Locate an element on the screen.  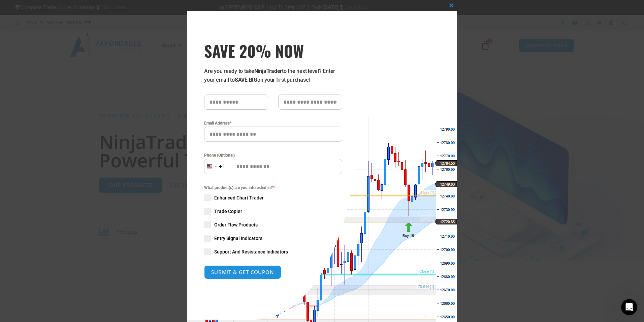
label: Entry Signal Indicators is located at coordinates (273, 238).